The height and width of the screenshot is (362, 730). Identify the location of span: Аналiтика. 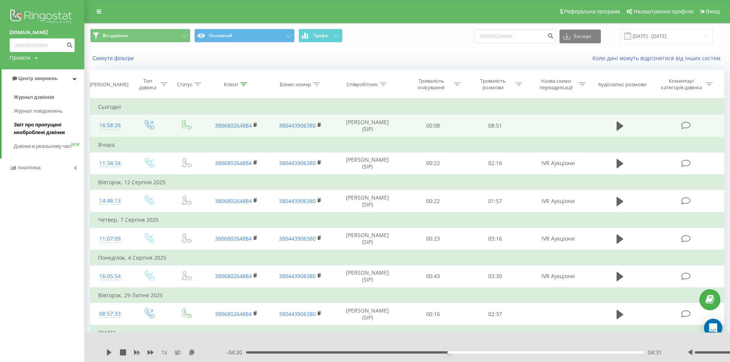
(29, 168).